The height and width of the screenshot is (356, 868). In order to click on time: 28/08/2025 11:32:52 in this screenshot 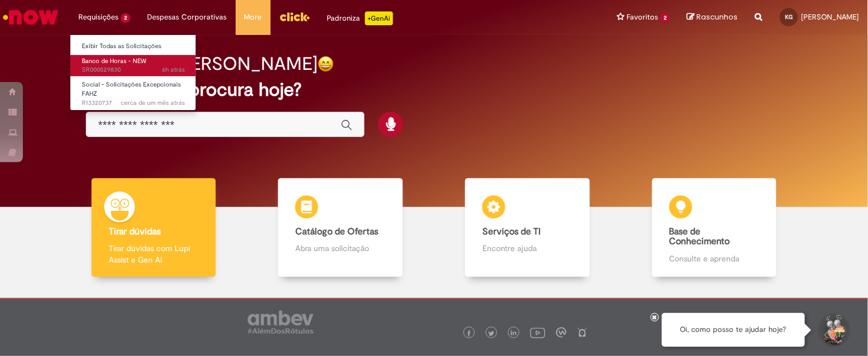, I will do `click(173, 69)`.